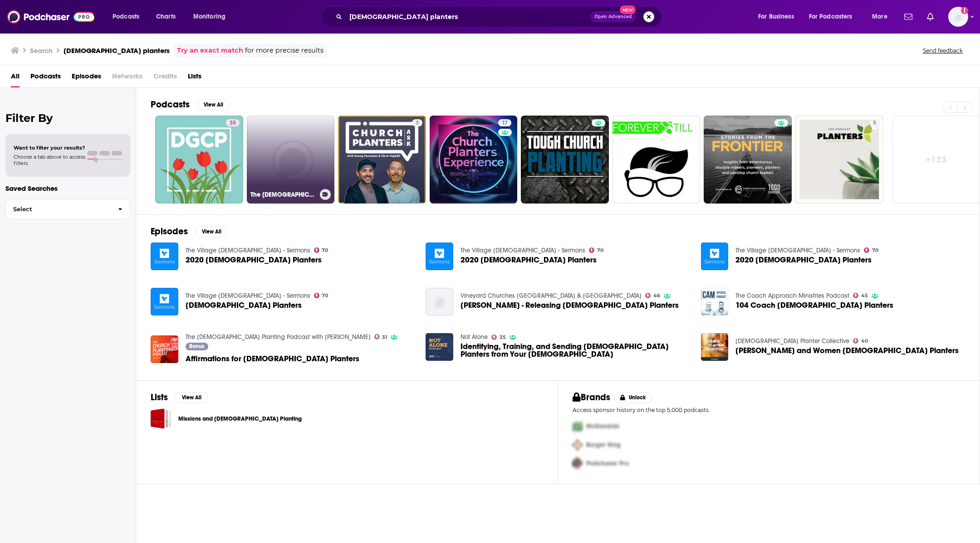 The height and width of the screenshot is (543, 980). I want to click on span: Open Advanced, so click(612, 17).